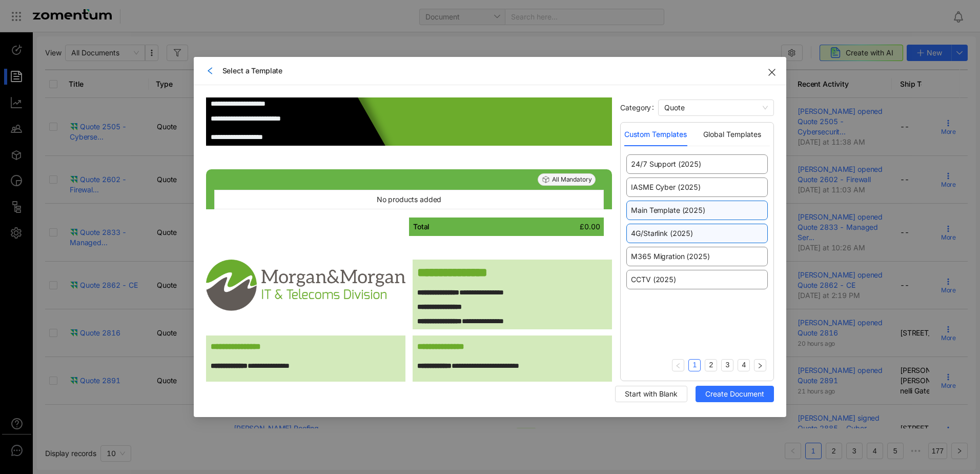 This screenshot has width=980, height=474. Describe the element at coordinates (735, 394) in the screenshot. I see `button: Create Document` at that location.